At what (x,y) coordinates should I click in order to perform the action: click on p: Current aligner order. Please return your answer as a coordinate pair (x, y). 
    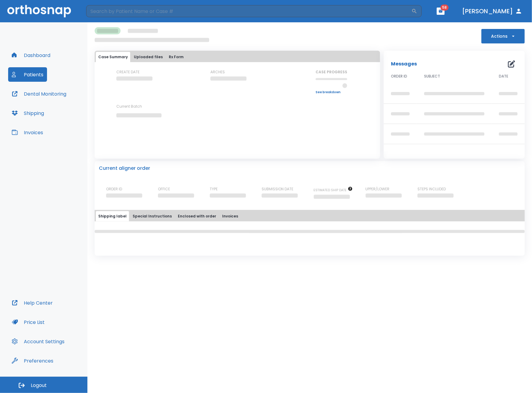
    Looking at the image, I should click on (125, 168).